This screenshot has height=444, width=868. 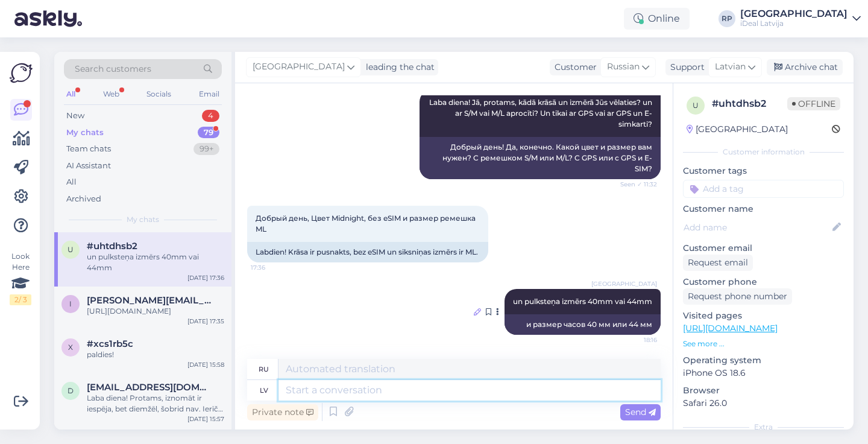 What do you see at coordinates (209, 94) in the screenshot?
I see `div: Email` at bounding box center [209, 94].